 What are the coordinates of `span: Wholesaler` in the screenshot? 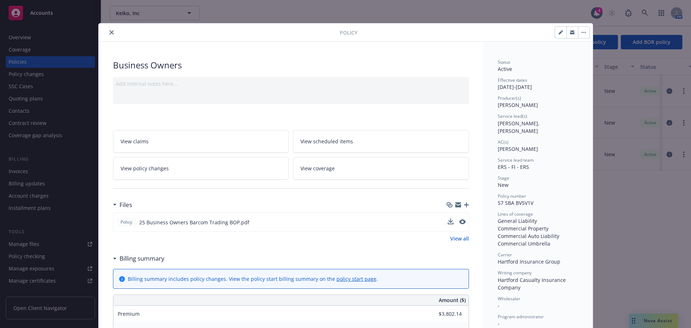 It's located at (509, 298).